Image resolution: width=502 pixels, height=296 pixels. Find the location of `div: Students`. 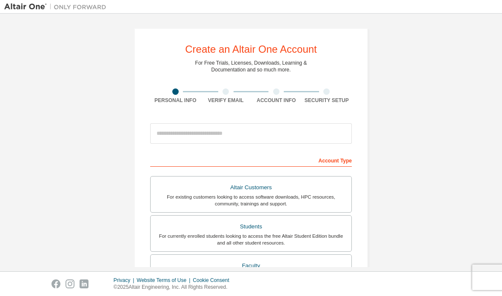

div: Students is located at coordinates (251, 227).